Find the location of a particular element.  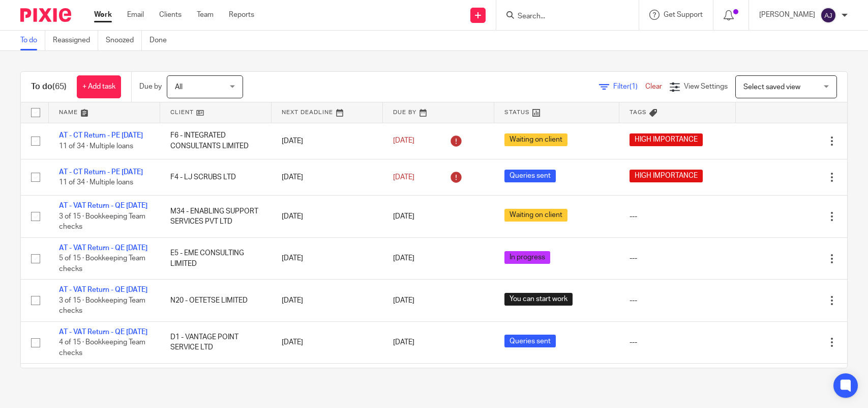

a: Clear is located at coordinates (654, 86).